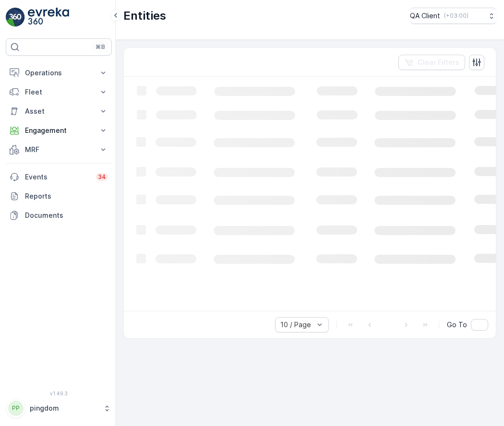 The image size is (504, 426). Describe the element at coordinates (58, 177) in the screenshot. I see `a: Events34` at that location.